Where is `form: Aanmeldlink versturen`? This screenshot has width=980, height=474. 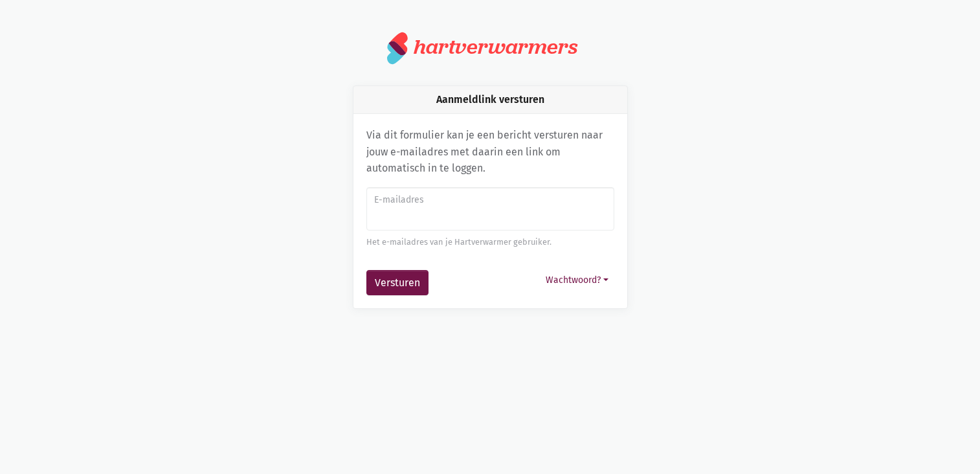
form: Aanmeldlink versturen is located at coordinates (490, 242).